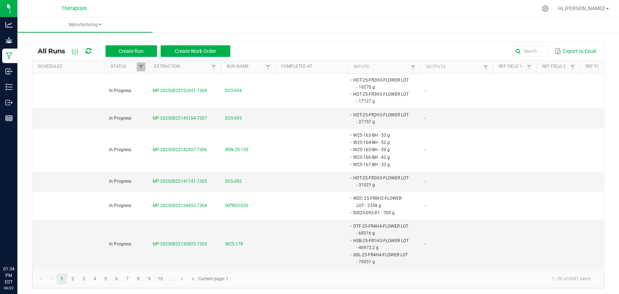  I want to click on span: MP-20250822141741-7305, so click(180, 181).